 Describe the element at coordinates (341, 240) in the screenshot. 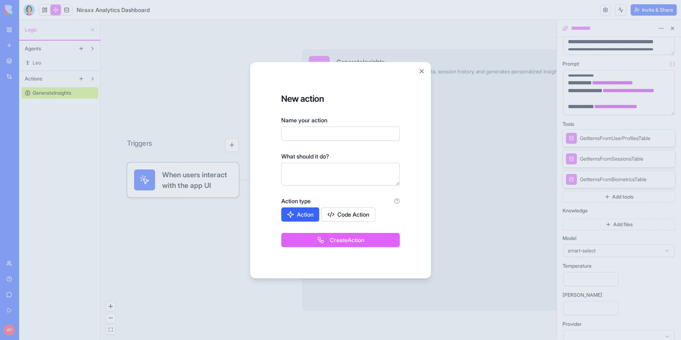

I see `button: CreateAction` at that location.